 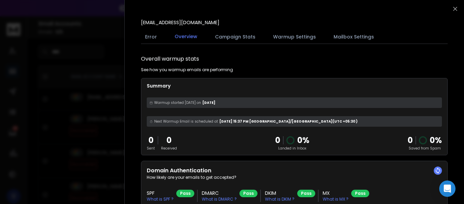 What do you see at coordinates (425, 148) in the screenshot?
I see `p: Saved from Spam` at bounding box center [425, 148].